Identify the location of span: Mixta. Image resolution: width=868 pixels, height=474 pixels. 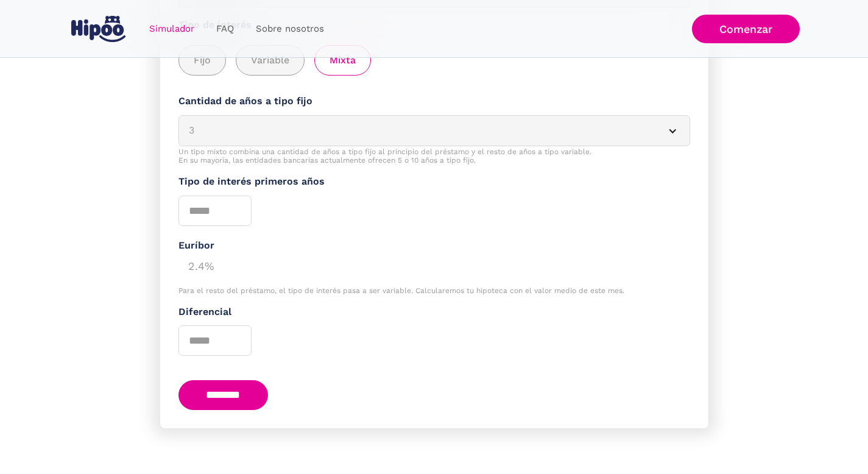
(342, 60).